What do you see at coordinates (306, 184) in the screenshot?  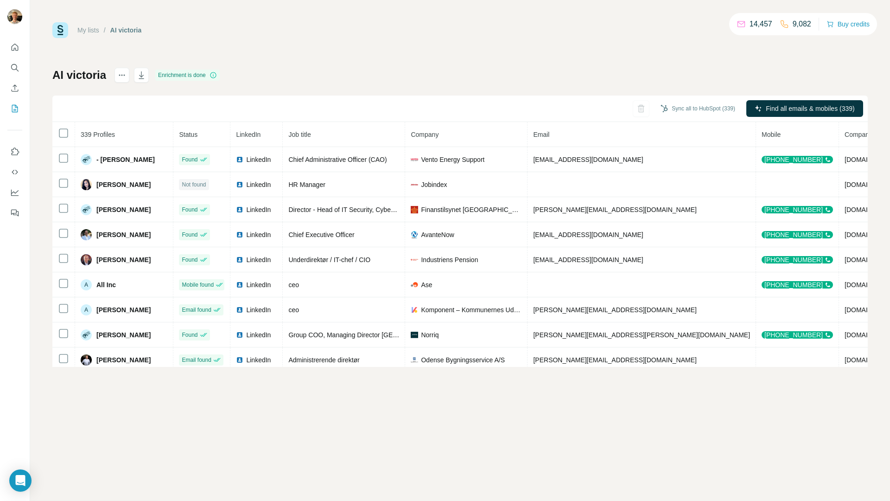 I see `span: HR Manager` at bounding box center [306, 184].